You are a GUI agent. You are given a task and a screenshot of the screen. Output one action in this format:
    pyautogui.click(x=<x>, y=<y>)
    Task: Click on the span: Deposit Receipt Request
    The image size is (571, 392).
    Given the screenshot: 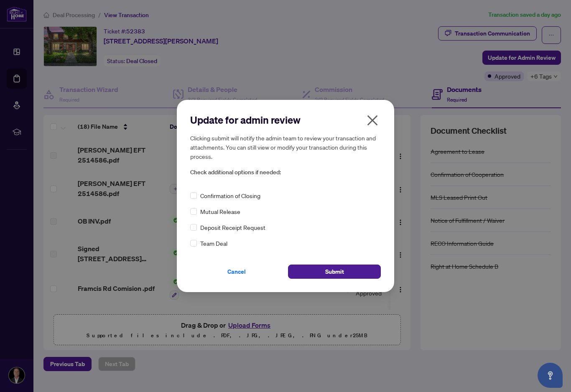 What is the action you would take?
    pyautogui.click(x=233, y=227)
    